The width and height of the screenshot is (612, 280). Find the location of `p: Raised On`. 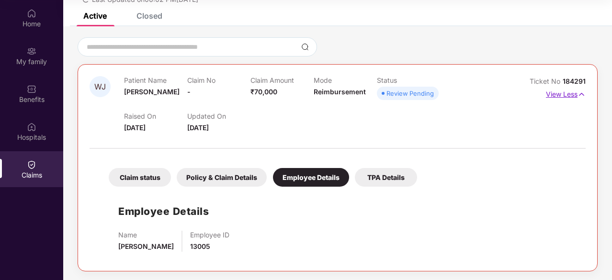

p: Raised On is located at coordinates (156, 116).